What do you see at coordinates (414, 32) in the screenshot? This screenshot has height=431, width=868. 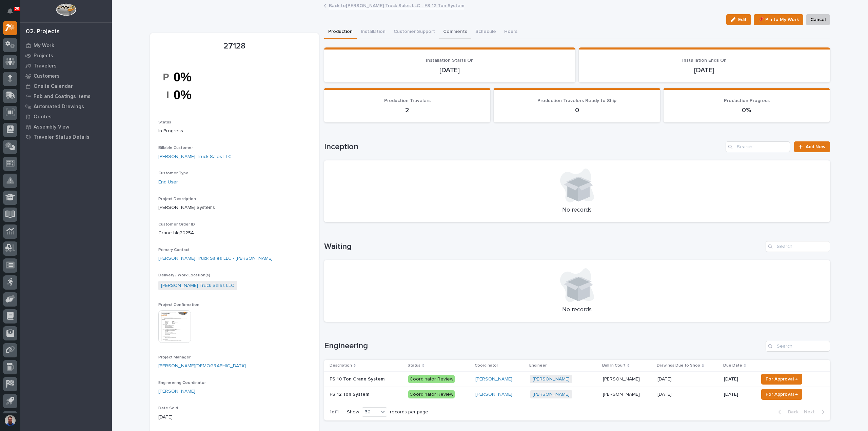 I see `button: Customer Support` at bounding box center [414, 32].